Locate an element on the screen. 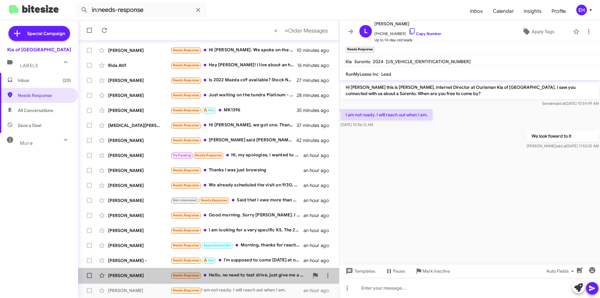  button: Pause is located at coordinates (395, 271).